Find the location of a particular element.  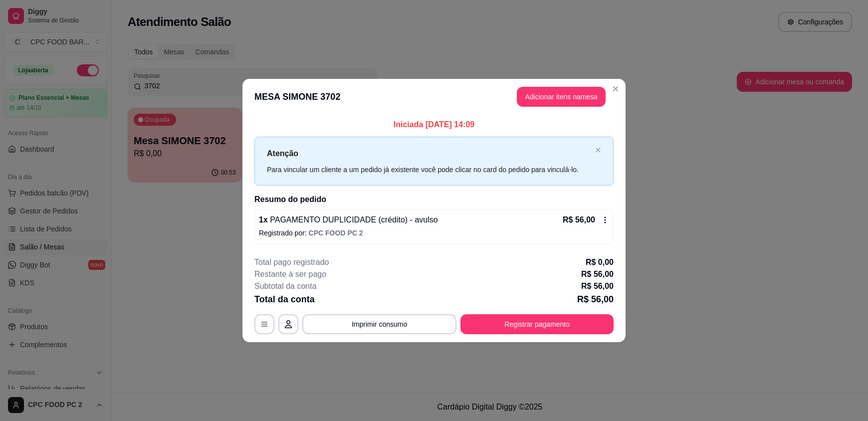

button: Adicionar itens namesa is located at coordinates (561, 97).